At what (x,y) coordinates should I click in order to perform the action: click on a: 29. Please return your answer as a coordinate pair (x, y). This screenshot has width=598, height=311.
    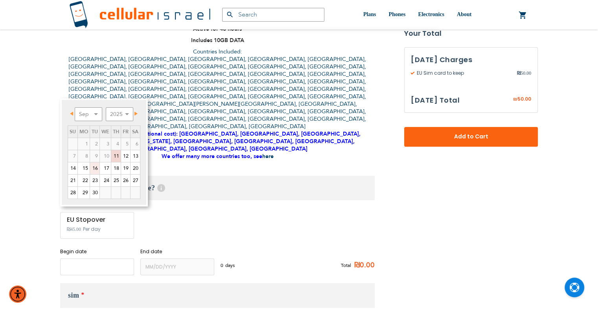
    Looking at the image, I should click on (84, 193).